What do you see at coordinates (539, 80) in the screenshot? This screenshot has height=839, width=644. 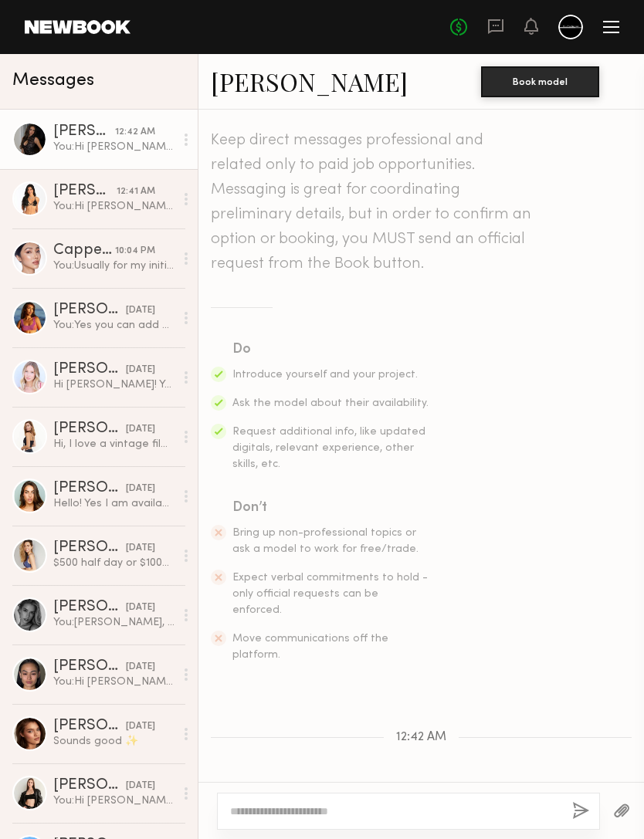 I see `a: Book model` at bounding box center [539, 80].